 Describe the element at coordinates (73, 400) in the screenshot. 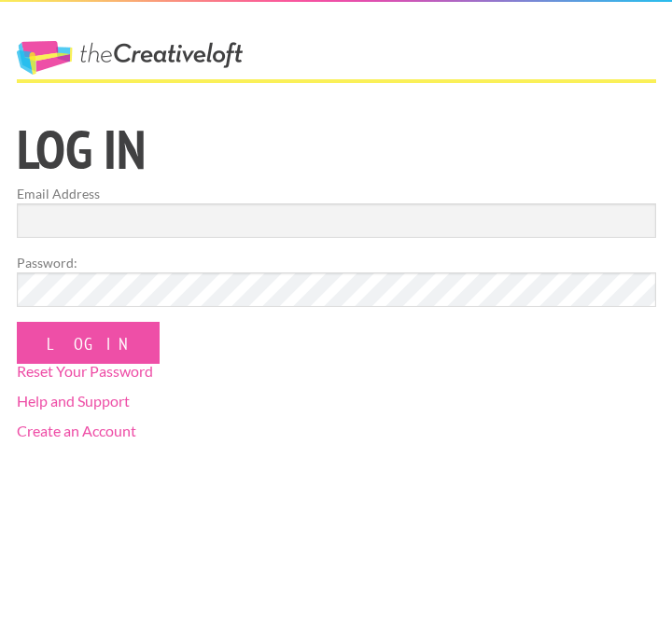

I see `a: Help and Support` at that location.